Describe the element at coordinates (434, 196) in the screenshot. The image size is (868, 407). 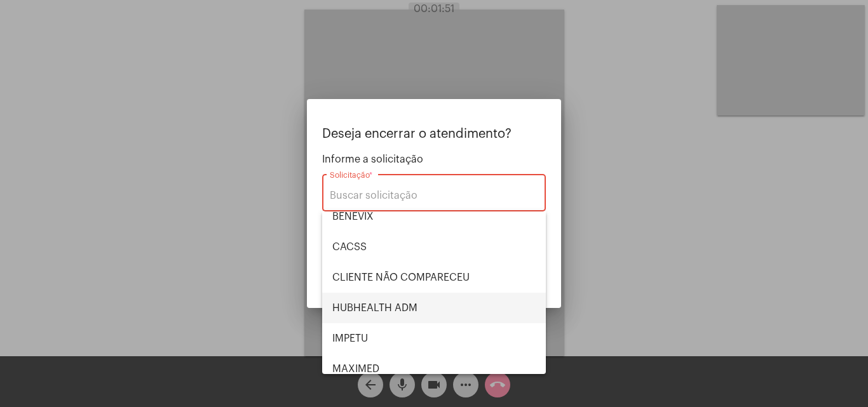
I see `input: Buscar solicitação` at that location.